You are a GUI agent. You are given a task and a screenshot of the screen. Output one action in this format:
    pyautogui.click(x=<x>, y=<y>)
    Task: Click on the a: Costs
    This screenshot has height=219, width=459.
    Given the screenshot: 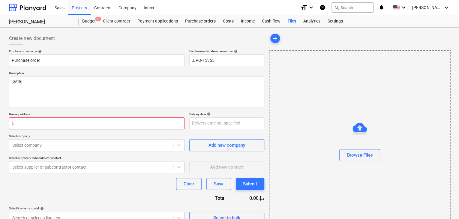 What is the action you would take?
    pyautogui.click(x=228, y=21)
    